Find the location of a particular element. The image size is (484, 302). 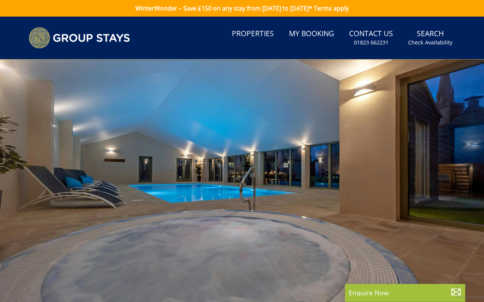

img: Group Stays is located at coordinates (79, 38).